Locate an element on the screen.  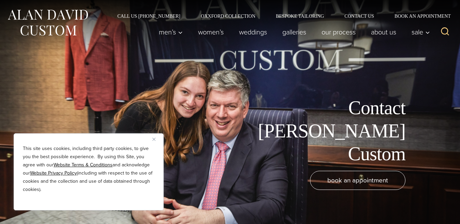
img: Alan David Custom is located at coordinates (48, 22).